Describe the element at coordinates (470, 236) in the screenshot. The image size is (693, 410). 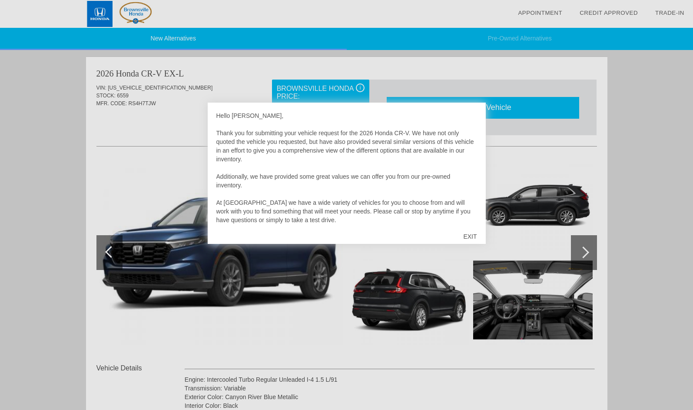
I see `div: EXIT` at that location.